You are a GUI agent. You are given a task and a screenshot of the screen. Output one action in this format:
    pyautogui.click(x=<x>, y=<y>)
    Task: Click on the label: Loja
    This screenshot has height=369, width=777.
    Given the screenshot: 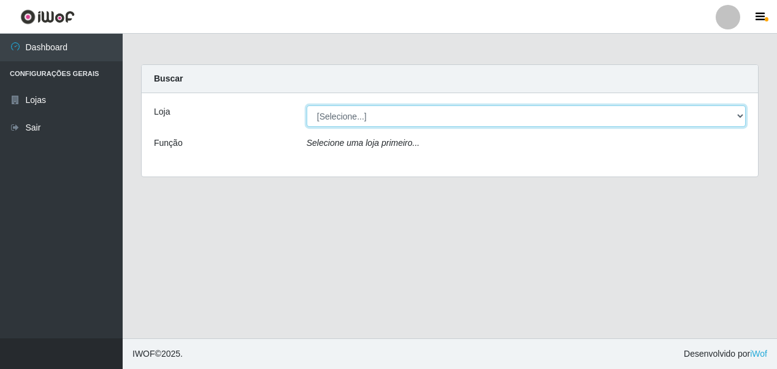 What is the action you would take?
    pyautogui.click(x=162, y=112)
    